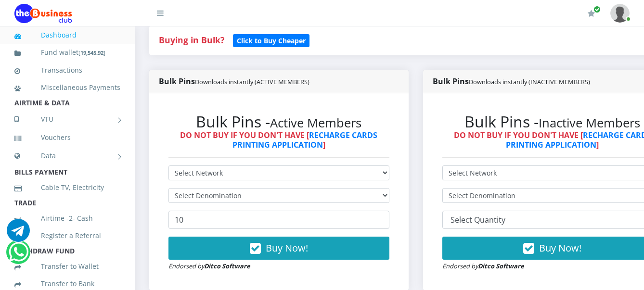 The width and height of the screenshot is (644, 290). I want to click on a: Transfer to Wallet, so click(68, 266).